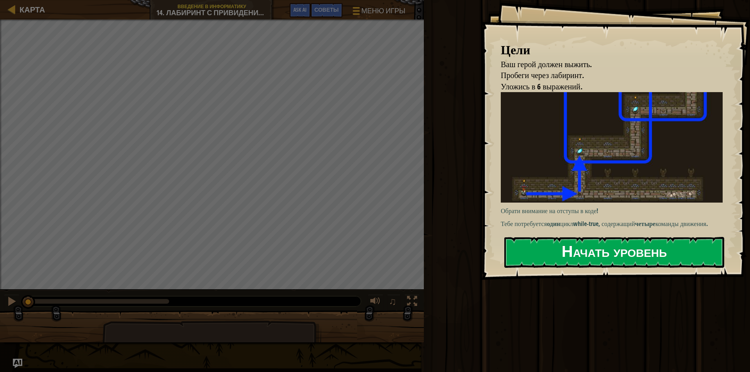 Image resolution: width=750 pixels, height=372 pixels. I want to click on button: Регулировать громкость, so click(375, 302).